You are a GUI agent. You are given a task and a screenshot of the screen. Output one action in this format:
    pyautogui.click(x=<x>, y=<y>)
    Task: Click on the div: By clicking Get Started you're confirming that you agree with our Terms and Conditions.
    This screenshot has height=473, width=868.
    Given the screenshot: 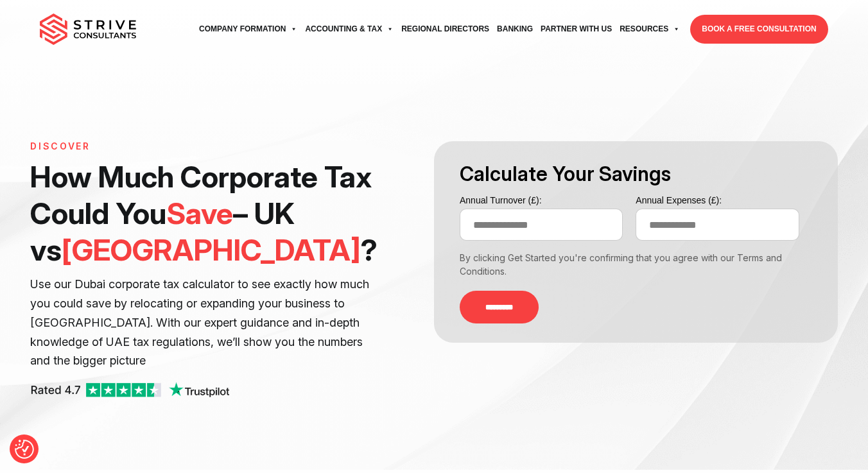 What is the action you would take?
    pyautogui.click(x=636, y=265)
    